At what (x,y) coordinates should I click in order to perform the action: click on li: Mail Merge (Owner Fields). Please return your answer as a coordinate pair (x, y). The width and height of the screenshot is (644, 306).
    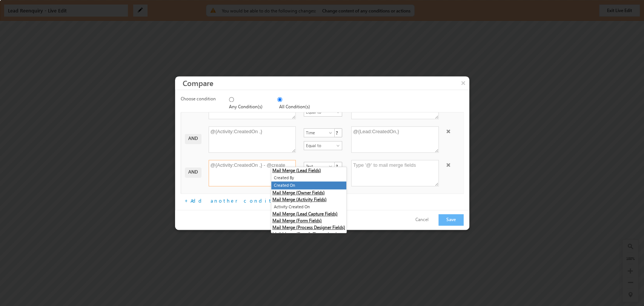
    Looking at the image, I should click on (308, 193).